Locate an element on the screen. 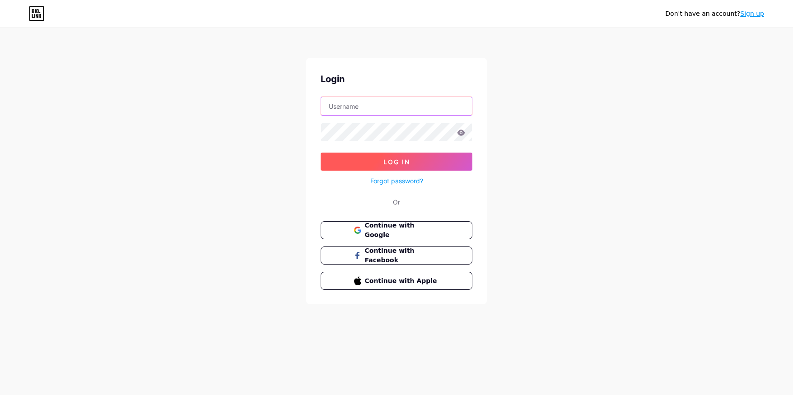 This screenshot has width=793, height=395. div: Or is located at coordinates (397, 202).